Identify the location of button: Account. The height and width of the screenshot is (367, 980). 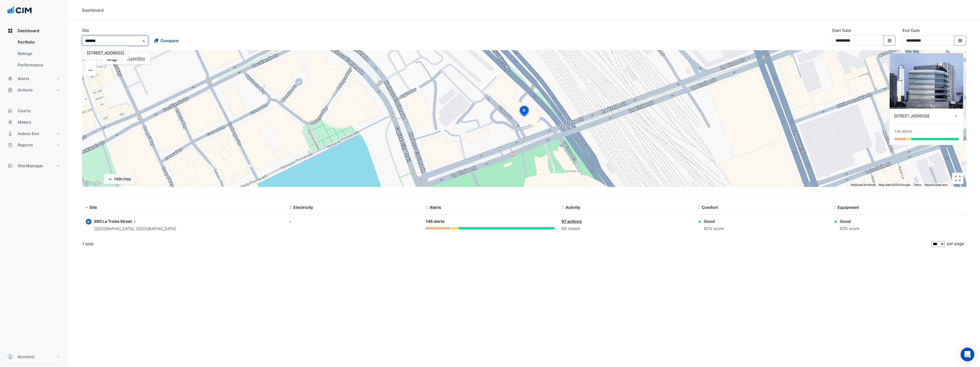
(34, 357).